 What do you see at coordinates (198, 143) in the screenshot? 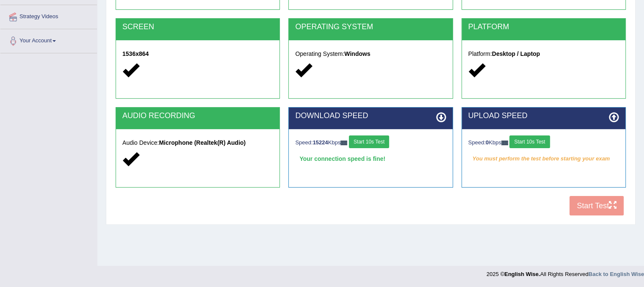
I see `h5: Audio Device:` at bounding box center [198, 143].